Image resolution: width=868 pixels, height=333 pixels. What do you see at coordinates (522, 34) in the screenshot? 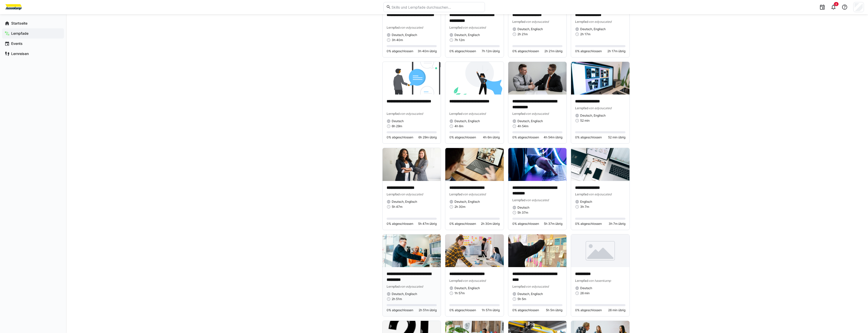
I see `span: 2h 21m` at bounding box center [522, 34].